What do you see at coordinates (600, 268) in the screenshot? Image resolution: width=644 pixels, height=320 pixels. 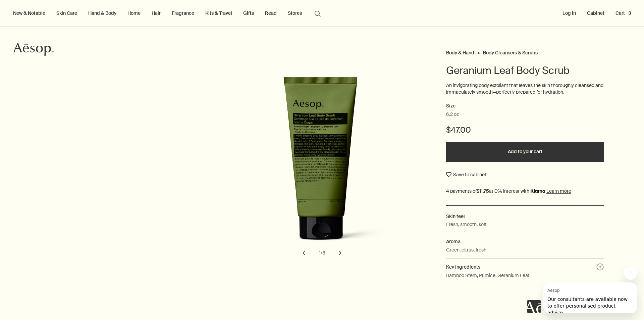 I see `button: Key ingredients` at bounding box center [600, 268].